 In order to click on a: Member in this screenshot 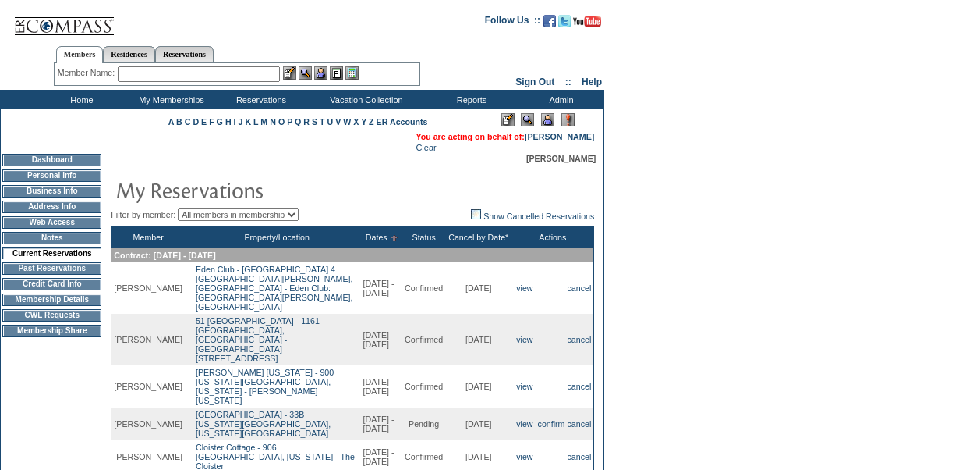, I will do `click(148, 237)`.